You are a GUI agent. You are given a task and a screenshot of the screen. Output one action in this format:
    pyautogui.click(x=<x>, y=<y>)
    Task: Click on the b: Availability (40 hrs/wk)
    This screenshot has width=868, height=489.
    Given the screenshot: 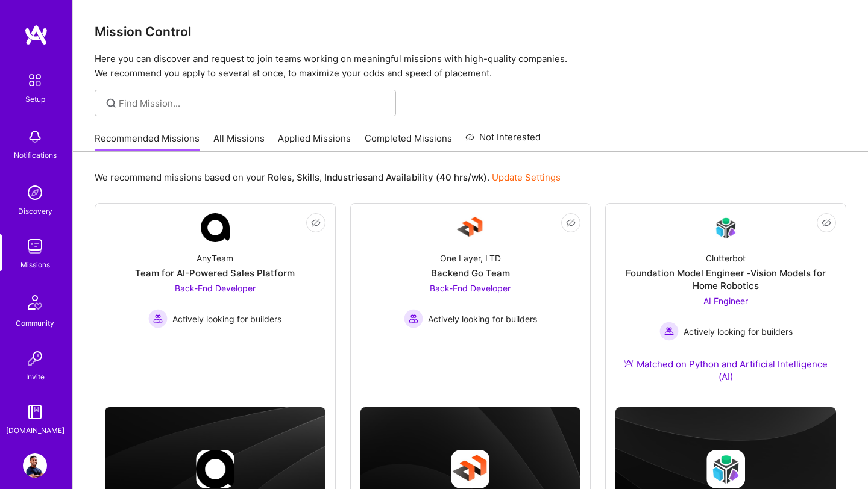 What is the action you would take?
    pyautogui.click(x=436, y=177)
    